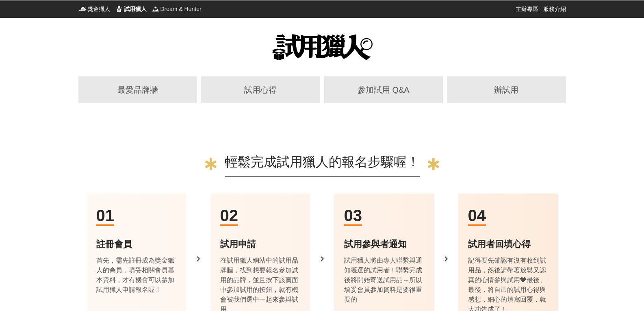 The image size is (644, 311). Describe the element at coordinates (136, 244) in the screenshot. I see `div: 註冊會員` at that location.